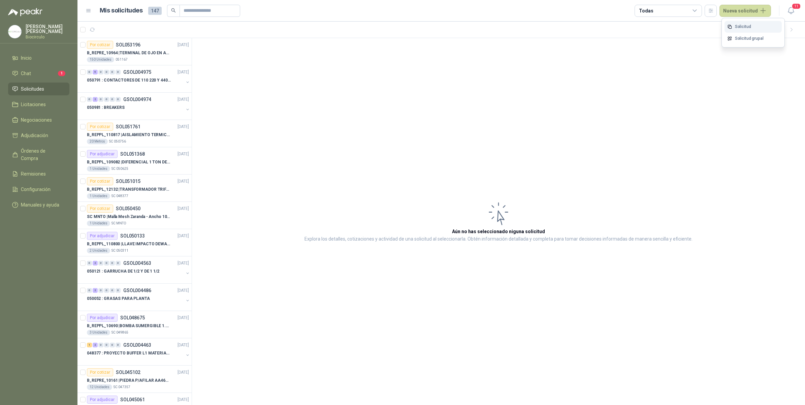 The height and width of the screenshot is (405, 805). Describe the element at coordinates (123, 271) in the screenshot. I see `p: 050121 : GARRUCHA DE 1/2 Y DE 1 1/2` at that location.